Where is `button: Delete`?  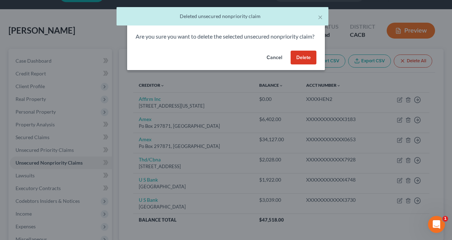
button: Delete is located at coordinates (304, 58).